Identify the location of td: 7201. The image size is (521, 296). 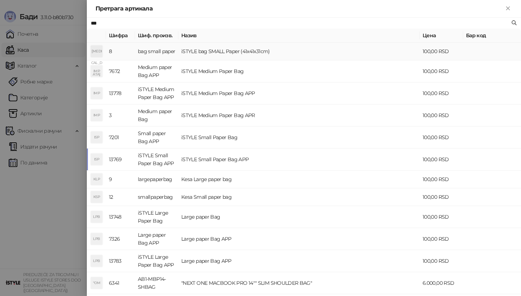
(120, 137).